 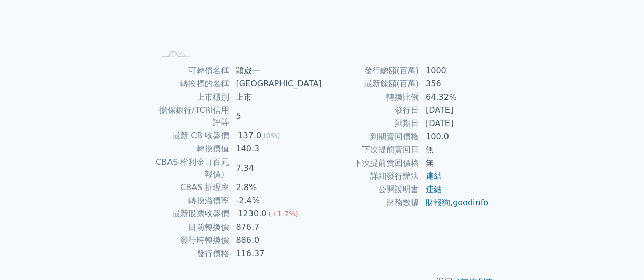 What do you see at coordinates (370, 123) in the screenshot?
I see `td: 到期日` at bounding box center [370, 123].